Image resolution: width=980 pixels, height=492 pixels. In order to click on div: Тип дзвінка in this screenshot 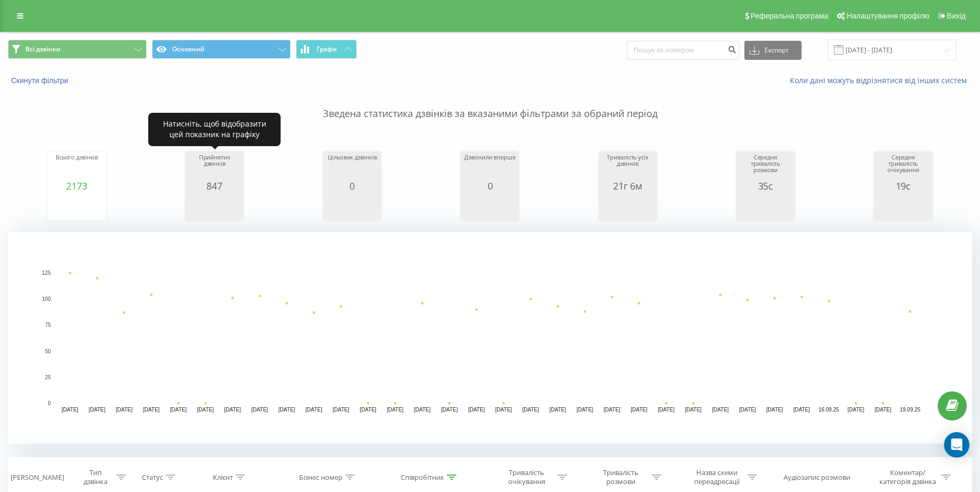, I will do `click(96, 477)`.